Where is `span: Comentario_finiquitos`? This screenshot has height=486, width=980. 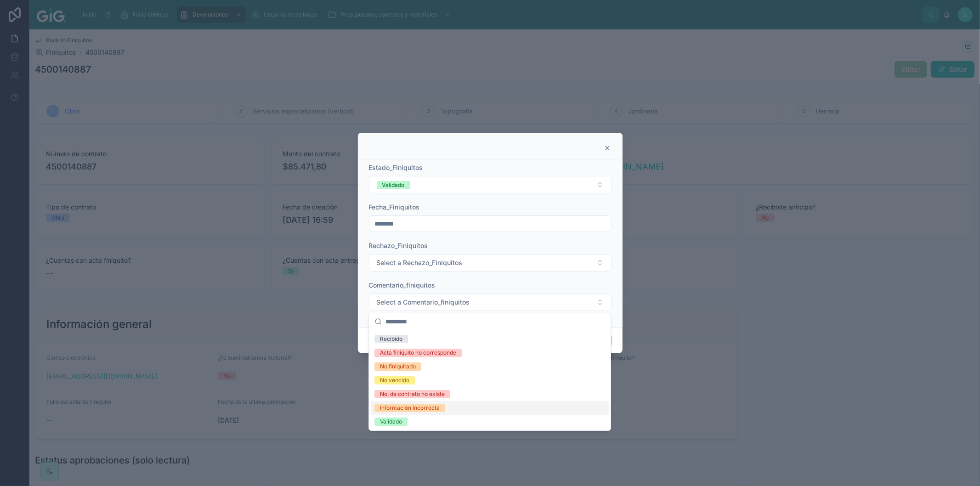
span: Comentario_finiquitos is located at coordinates (402, 285).